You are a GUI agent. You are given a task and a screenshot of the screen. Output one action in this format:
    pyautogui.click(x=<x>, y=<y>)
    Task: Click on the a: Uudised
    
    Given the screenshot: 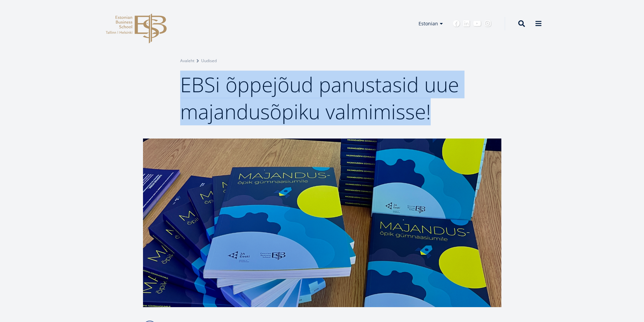 What is the action you would take?
    pyautogui.click(x=209, y=61)
    